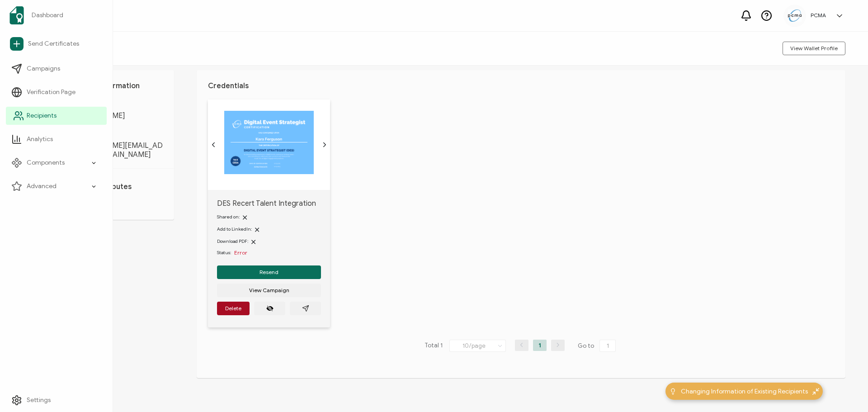 The width and height of the screenshot is (868, 412). I want to click on span: Go to, so click(598, 346).